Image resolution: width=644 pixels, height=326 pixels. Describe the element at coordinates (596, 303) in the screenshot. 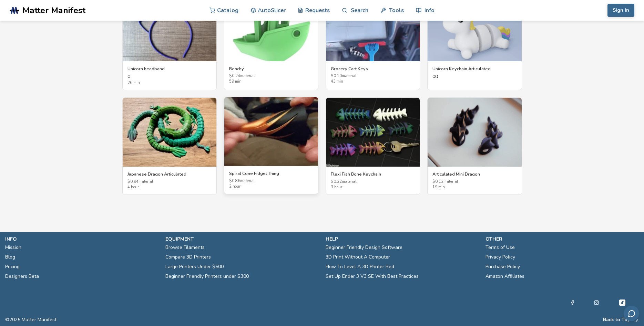

I see `a: Instagram` at that location.